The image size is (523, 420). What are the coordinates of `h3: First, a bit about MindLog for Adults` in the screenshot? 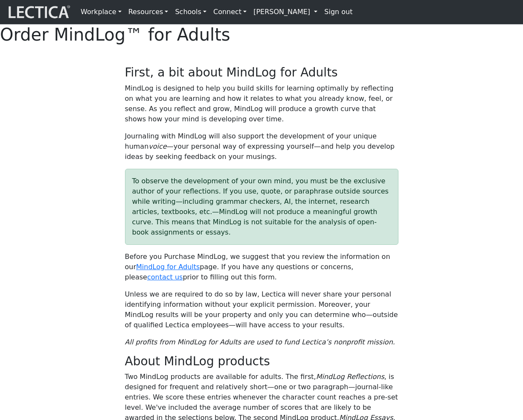 It's located at (262, 73).